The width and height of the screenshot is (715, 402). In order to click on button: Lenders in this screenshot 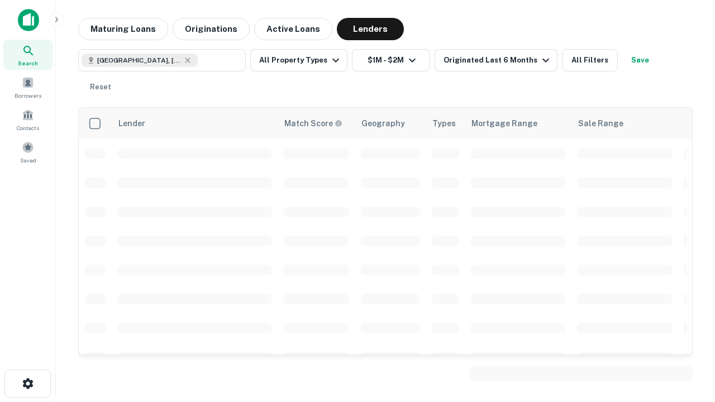, I will do `click(371, 29)`.